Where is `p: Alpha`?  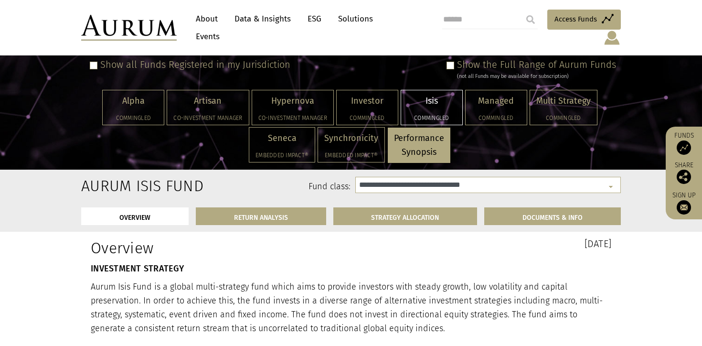 p: Alpha is located at coordinates (133, 101).